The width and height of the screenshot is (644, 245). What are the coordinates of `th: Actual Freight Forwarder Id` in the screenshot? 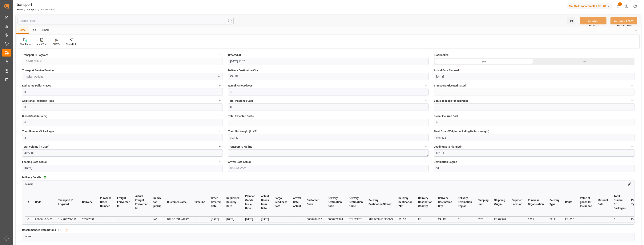 It's located at (141, 202).